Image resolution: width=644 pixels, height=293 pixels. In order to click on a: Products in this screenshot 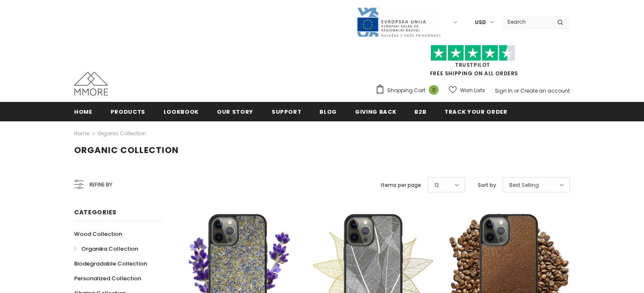, I will do `click(128, 112)`.